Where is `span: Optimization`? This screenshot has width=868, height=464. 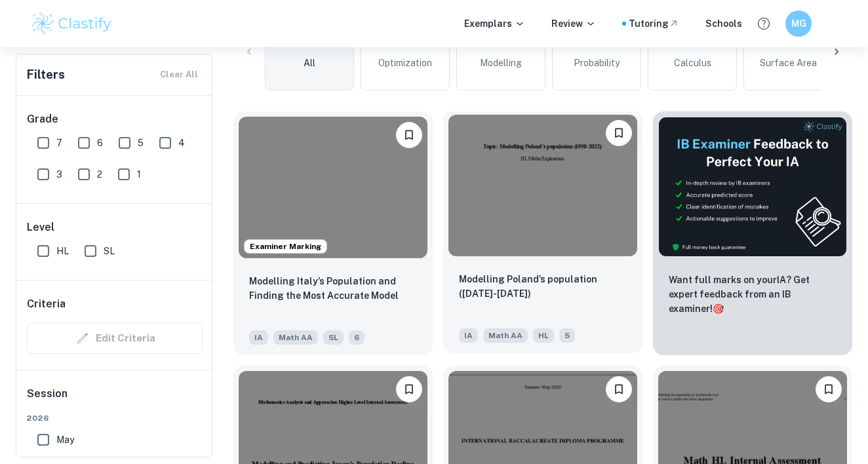
span: Optimization is located at coordinates (405, 63).